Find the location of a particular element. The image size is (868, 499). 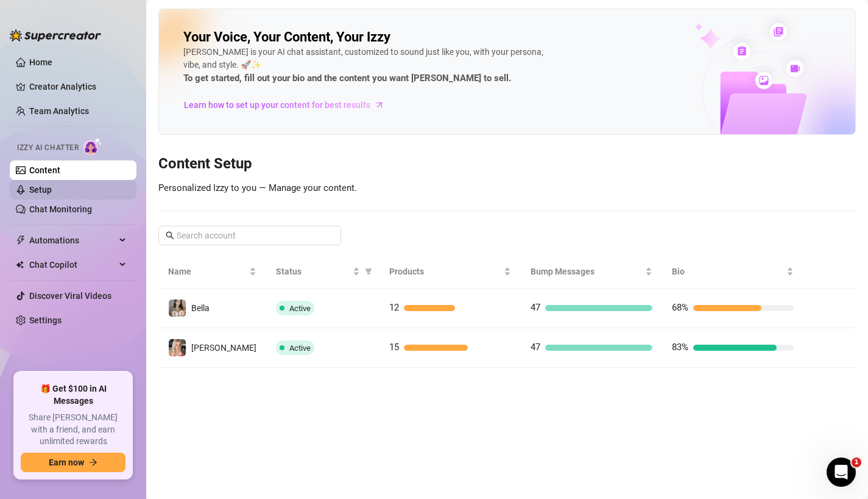

a: Team Analytics is located at coordinates (59, 111).